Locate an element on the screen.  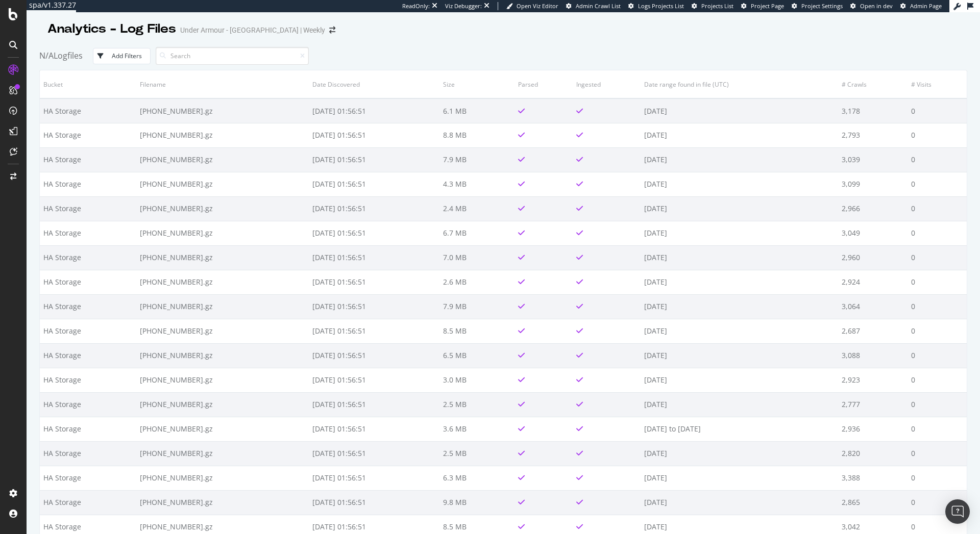
span: Logfiles is located at coordinates (68, 56).